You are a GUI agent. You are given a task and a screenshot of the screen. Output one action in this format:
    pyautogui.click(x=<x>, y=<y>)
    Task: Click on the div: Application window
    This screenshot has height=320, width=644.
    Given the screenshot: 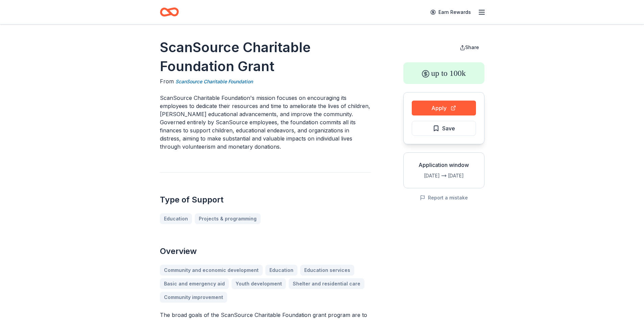 What is the action you would take?
    pyautogui.click(x=444, y=165)
    